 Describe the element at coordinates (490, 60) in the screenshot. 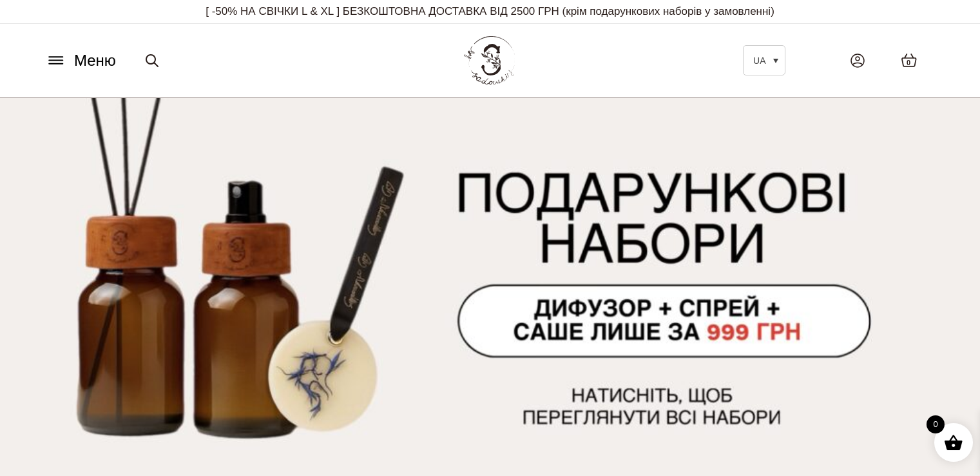

I see `img: BY SADOVSKIY` at that location.